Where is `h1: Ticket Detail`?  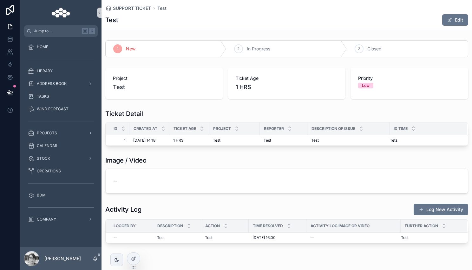 h1: Ticket Detail is located at coordinates (124, 114).